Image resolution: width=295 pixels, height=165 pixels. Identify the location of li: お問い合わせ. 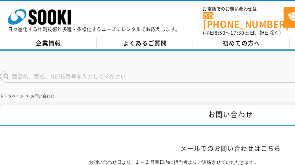
(39, 96).